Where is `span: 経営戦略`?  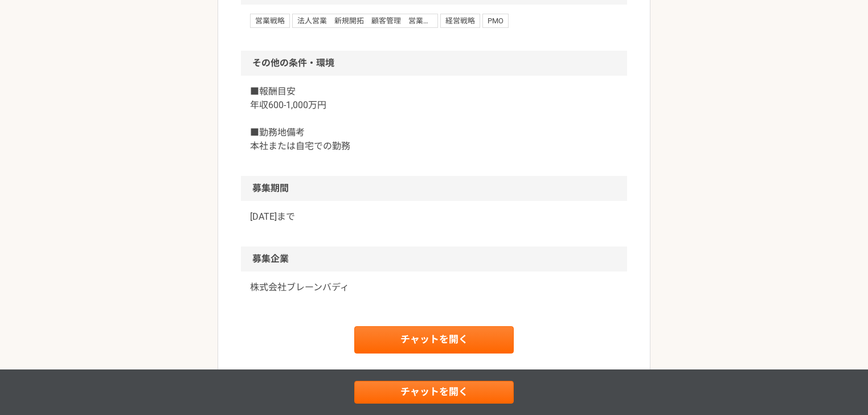 span: 経営戦略 is located at coordinates (460, 21).